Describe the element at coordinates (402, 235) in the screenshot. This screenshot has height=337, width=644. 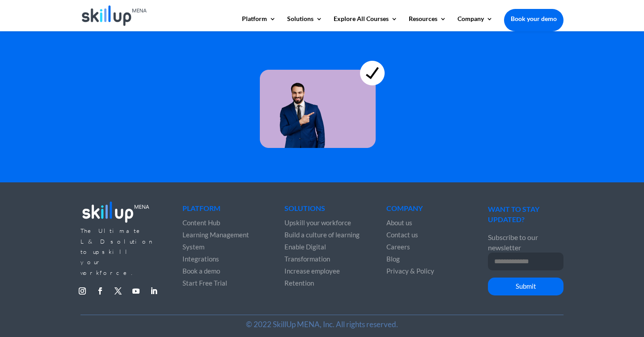
I see `span: Contact us` at that location.